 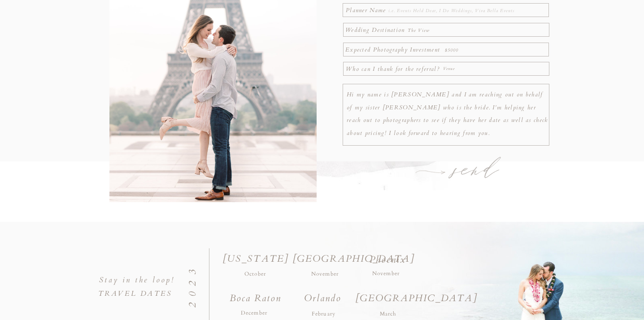 I want to click on p: October, so click(x=255, y=274).